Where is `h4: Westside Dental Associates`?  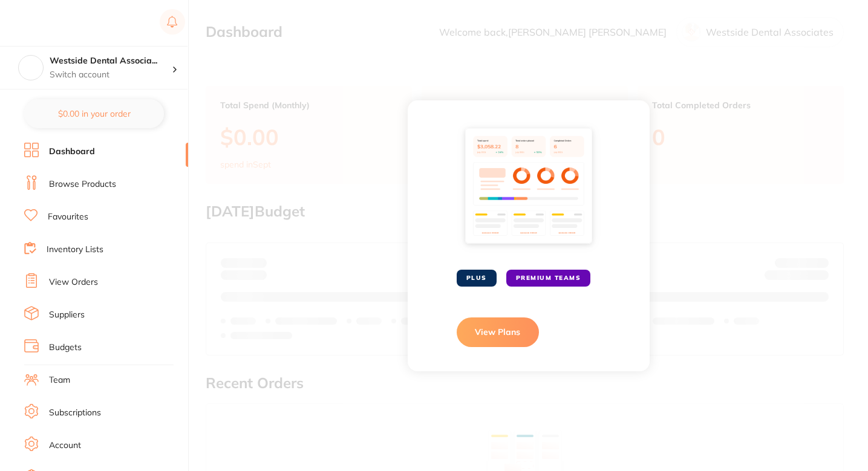
h4: Westside Dental Associates is located at coordinates (111, 61).